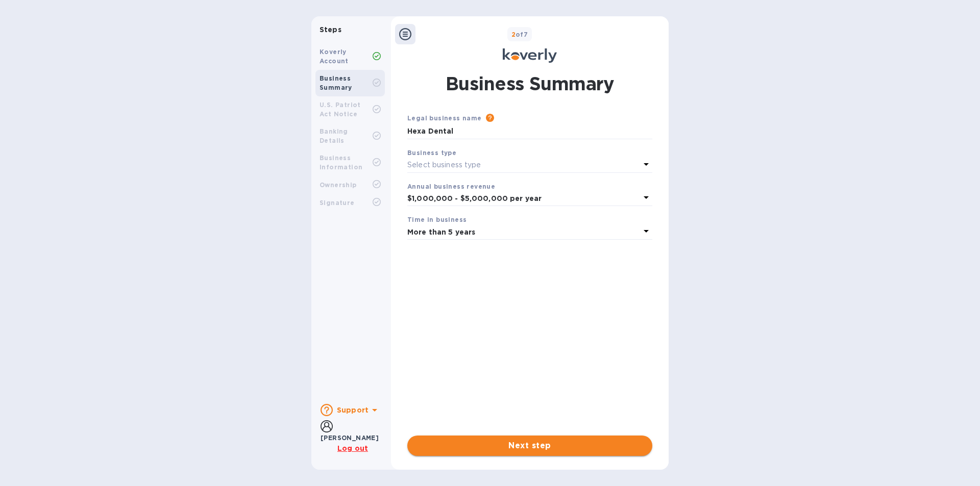  What do you see at coordinates (340, 109) in the screenshot?
I see `b: U.S. Patriot Act Notice` at bounding box center [340, 109].